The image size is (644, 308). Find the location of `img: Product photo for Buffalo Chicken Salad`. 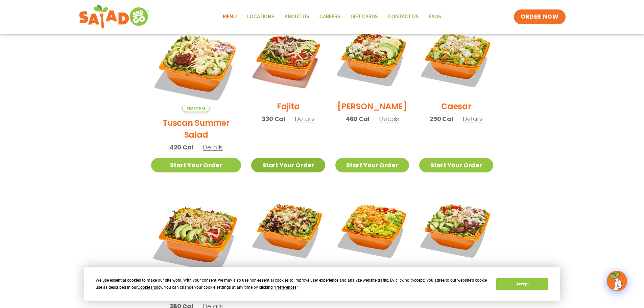

img: Product photo for Buffalo Chicken Salad is located at coordinates (372, 229).